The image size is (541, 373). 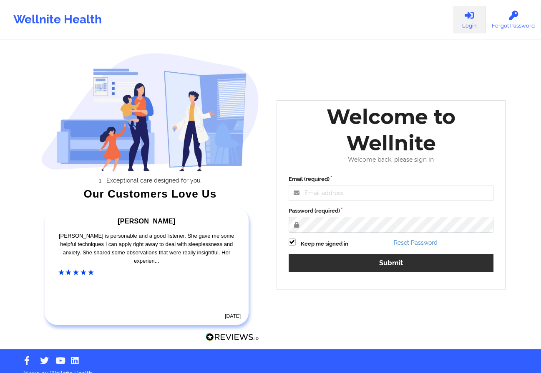 I want to click on div: Welcome back, please sign in, so click(x=391, y=159).